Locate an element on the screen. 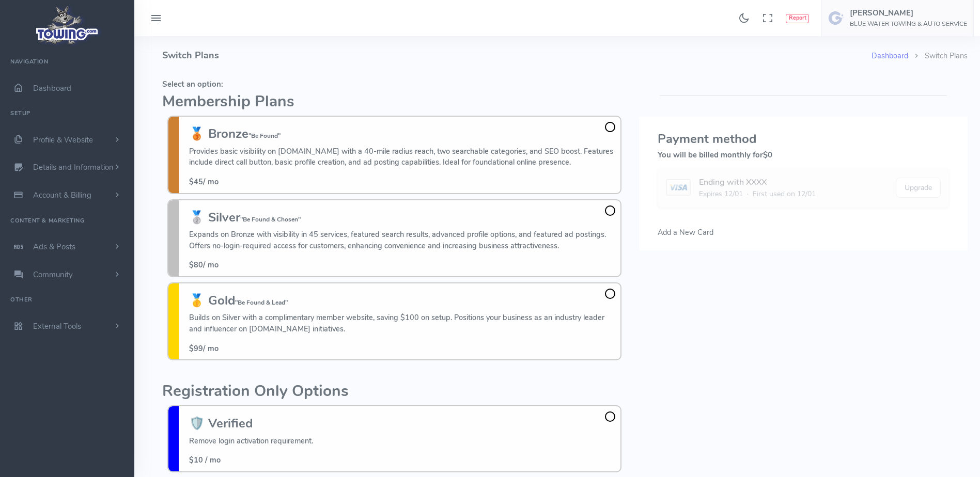 This screenshot has width=980, height=477. h3: 🥇 Gold is located at coordinates (402, 301).